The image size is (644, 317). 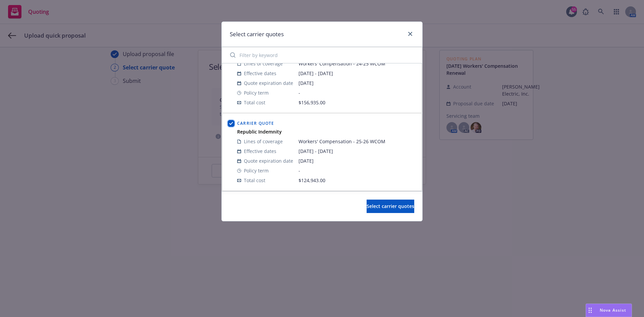 What do you see at coordinates (609, 310) in the screenshot?
I see `button: Nova Assist` at bounding box center [609, 310].